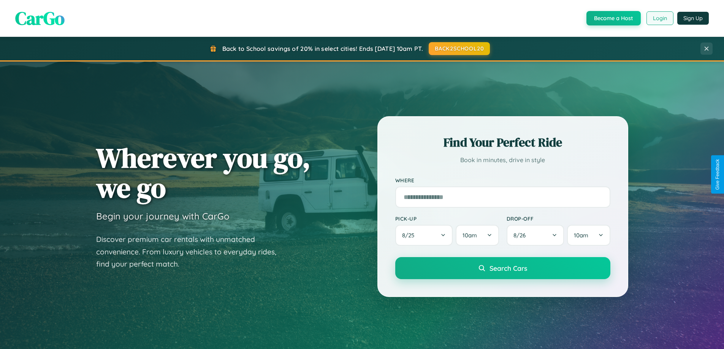 The image size is (724, 349). Describe the element at coordinates (503, 180) in the screenshot. I see `label: Where` at that location.